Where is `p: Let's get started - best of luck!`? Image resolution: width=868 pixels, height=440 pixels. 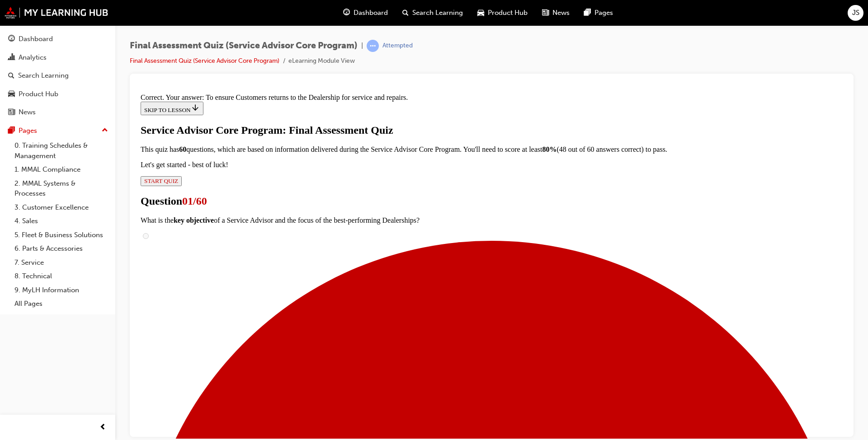 p: Let's get started - best of luck! is located at coordinates (354, 75).